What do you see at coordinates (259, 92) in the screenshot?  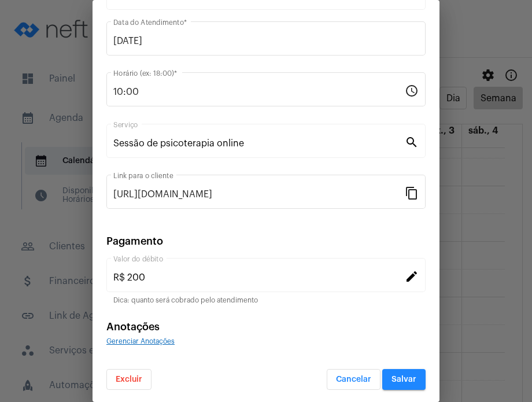 I see `input: Horário` at bounding box center [259, 92].